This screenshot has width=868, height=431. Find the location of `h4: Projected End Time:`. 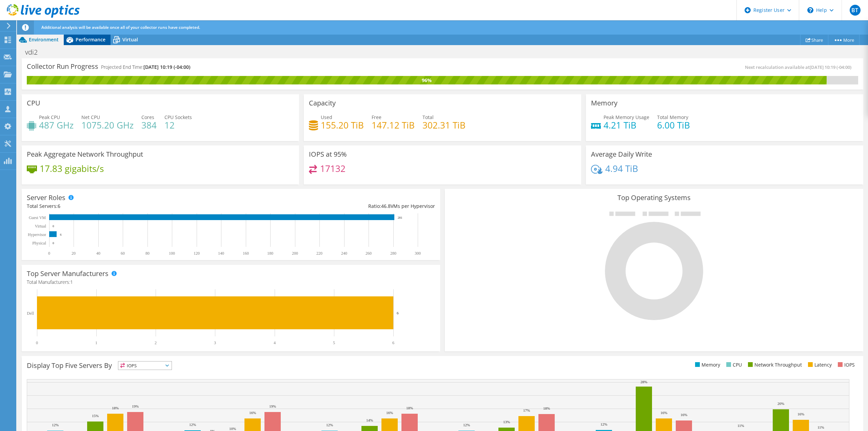

h4: Projected End Time: is located at coordinates (145, 67).